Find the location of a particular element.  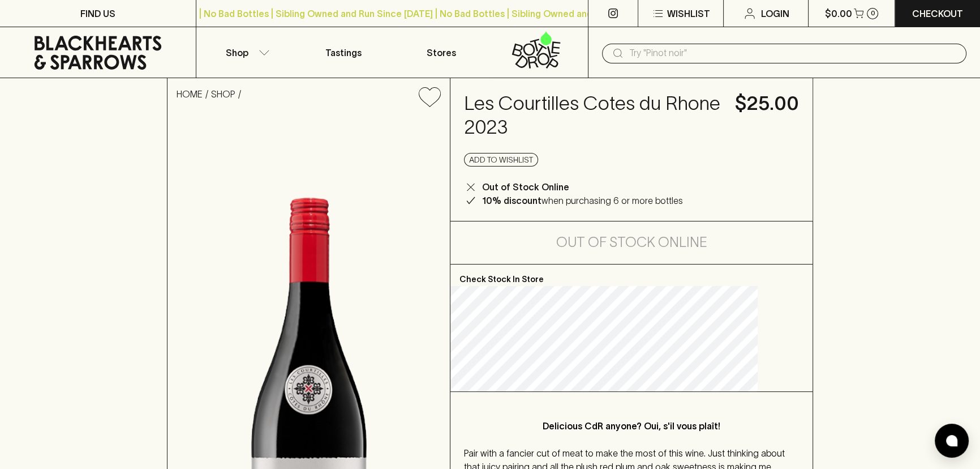

b: 10% discount is located at coordinates (512, 200).